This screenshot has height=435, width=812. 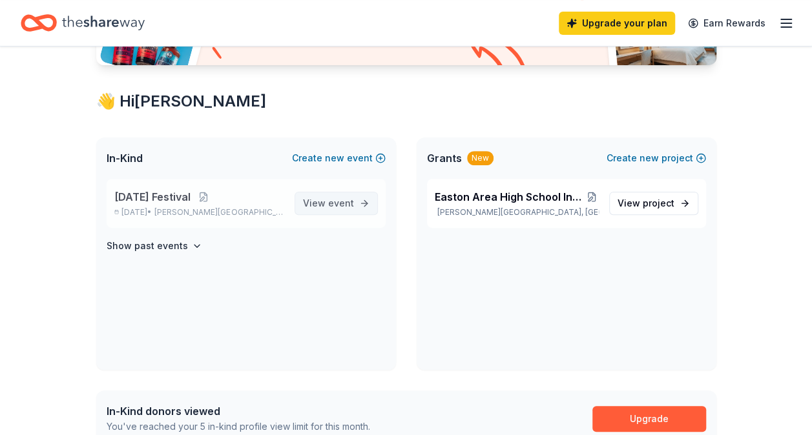 What do you see at coordinates (727, 23) in the screenshot?
I see `a: Earn Rewards` at bounding box center [727, 23].